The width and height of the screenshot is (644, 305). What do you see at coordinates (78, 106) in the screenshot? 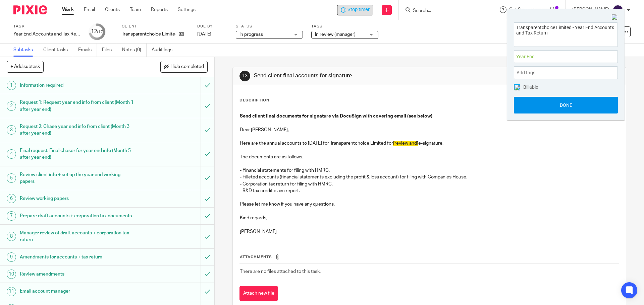
I see `h1: Request 1: Request year end info from client (Month 1 after year end)` at bounding box center [78, 106].